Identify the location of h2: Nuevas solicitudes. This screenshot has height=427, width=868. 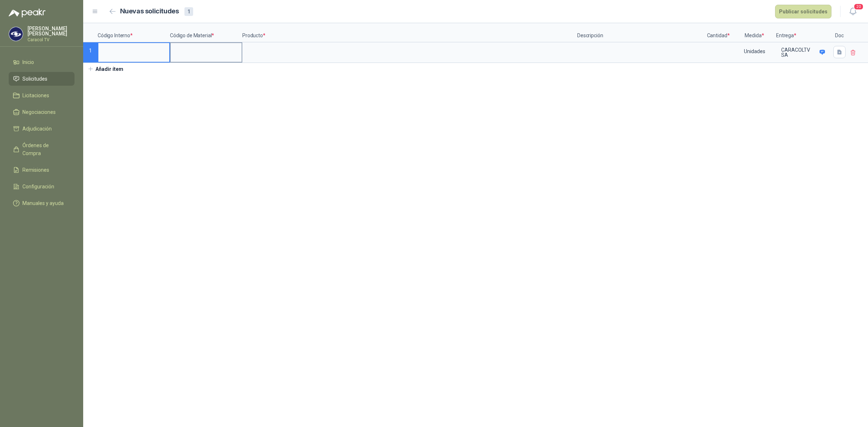
(149, 11).